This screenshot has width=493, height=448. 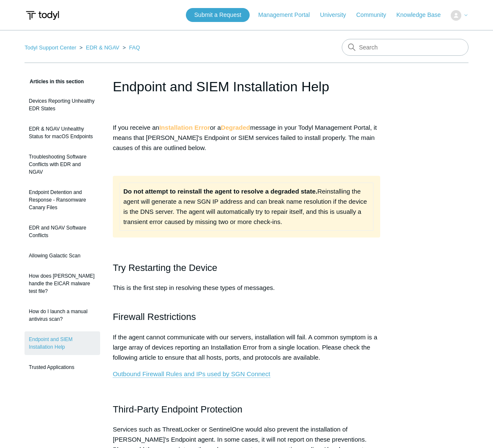 I want to click on a: How do I launch a manual antivirus scan?, so click(x=62, y=316).